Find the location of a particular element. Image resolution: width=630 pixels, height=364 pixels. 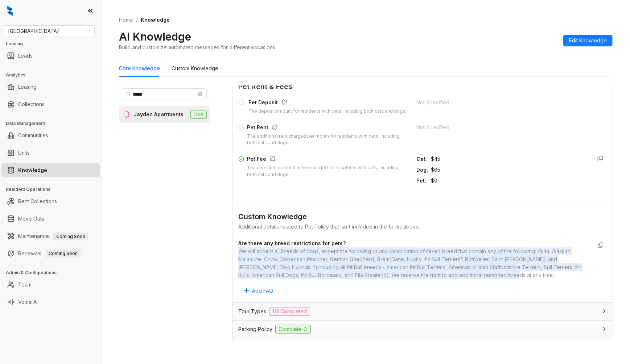

span: Add FAQ is located at coordinates (262, 291).